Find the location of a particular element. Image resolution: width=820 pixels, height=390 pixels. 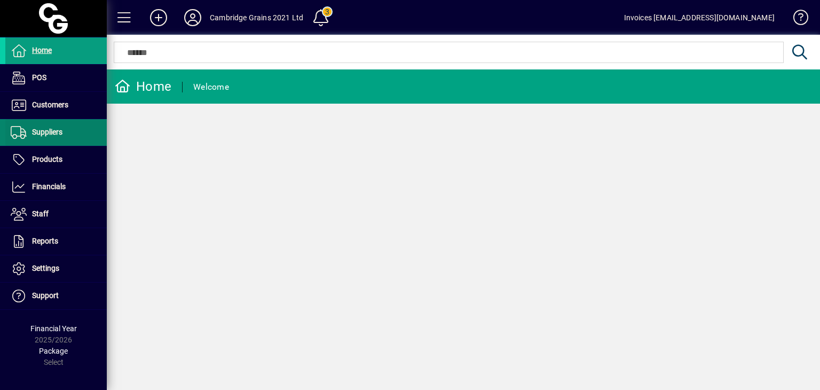

span: Financials is located at coordinates (49, 186).